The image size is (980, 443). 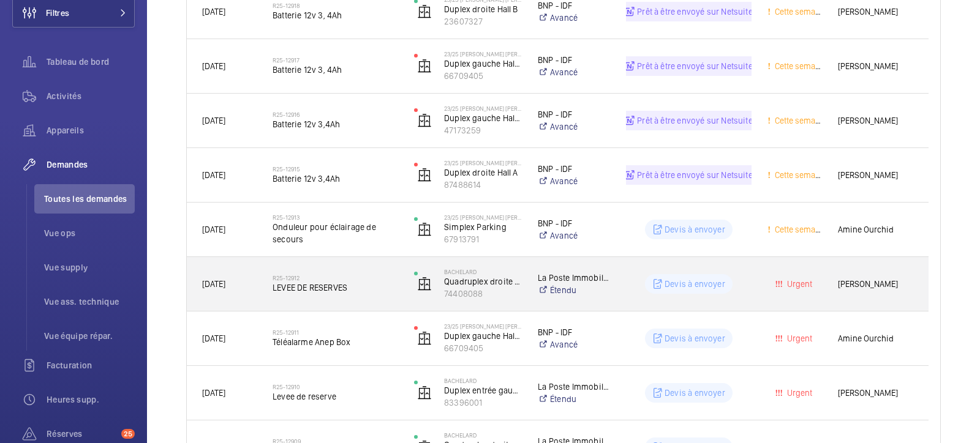 I want to click on span: Vue ops, so click(x=89, y=233).